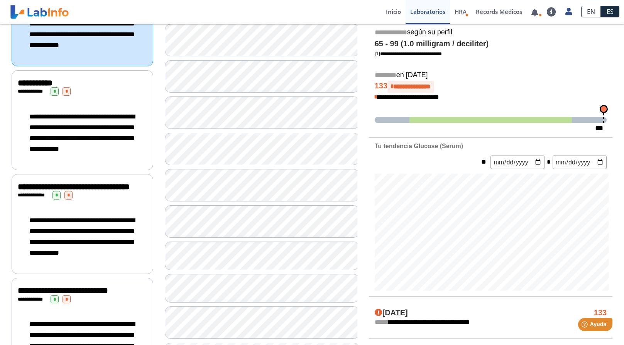 The image size is (624, 345). I want to click on span: Ayuda, so click(43, 9).